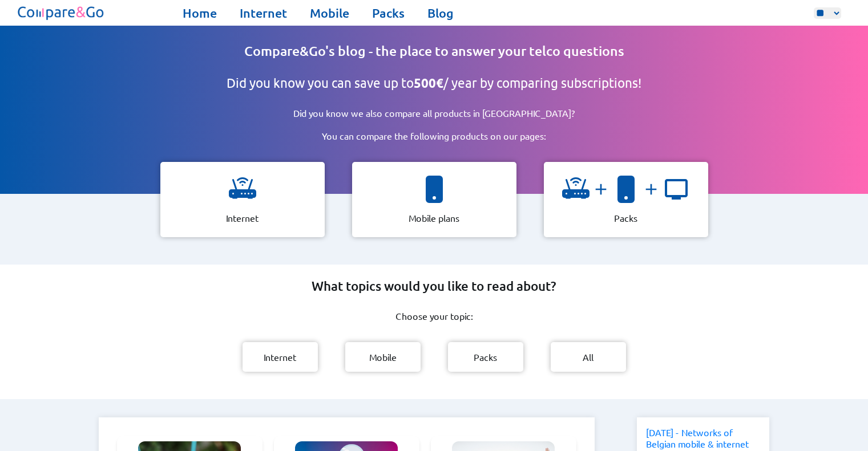  What do you see at coordinates (626, 200) in the screenshot?
I see `a: icon representing a wifiandicon representing a smartphoneandicon representing a tv Packs` at bounding box center [626, 200].